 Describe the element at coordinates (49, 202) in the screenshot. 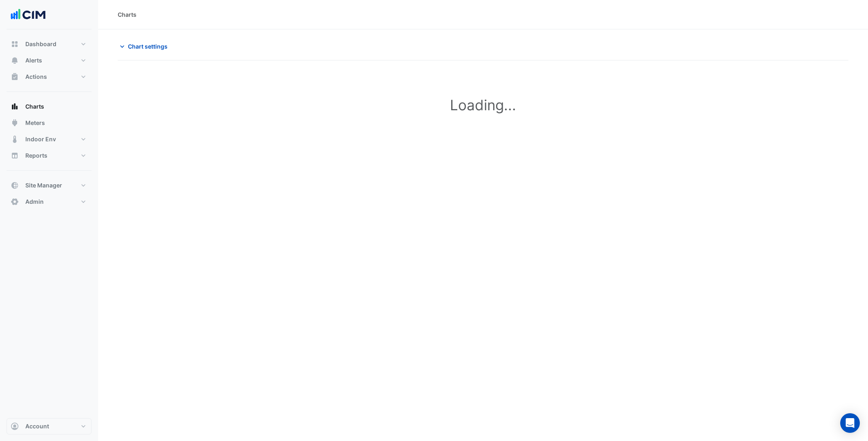

I see `button: Admin` at that location.